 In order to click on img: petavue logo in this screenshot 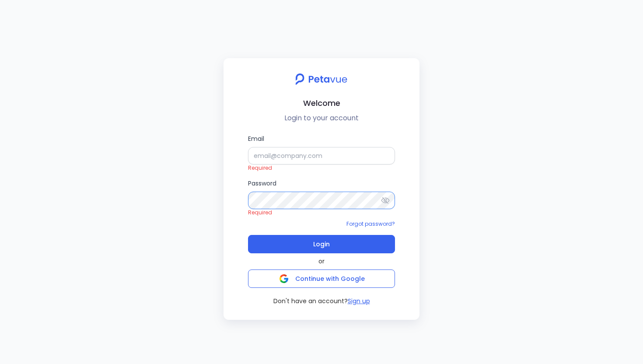, I will do `click(321, 79)`.